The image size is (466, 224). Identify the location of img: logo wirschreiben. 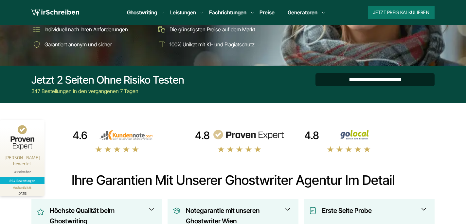
(55, 12).